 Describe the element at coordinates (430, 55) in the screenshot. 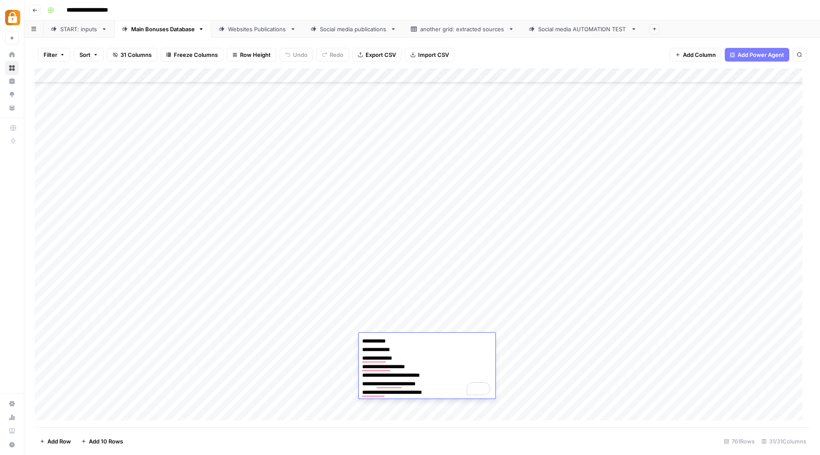

I see `button: Import CSV` at that location.